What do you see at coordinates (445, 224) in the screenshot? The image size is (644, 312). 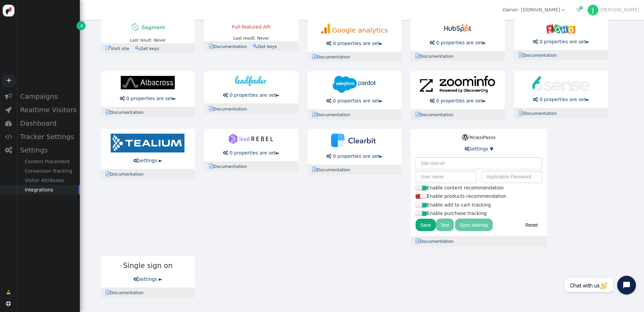 I see `button: Test` at bounding box center [445, 224].